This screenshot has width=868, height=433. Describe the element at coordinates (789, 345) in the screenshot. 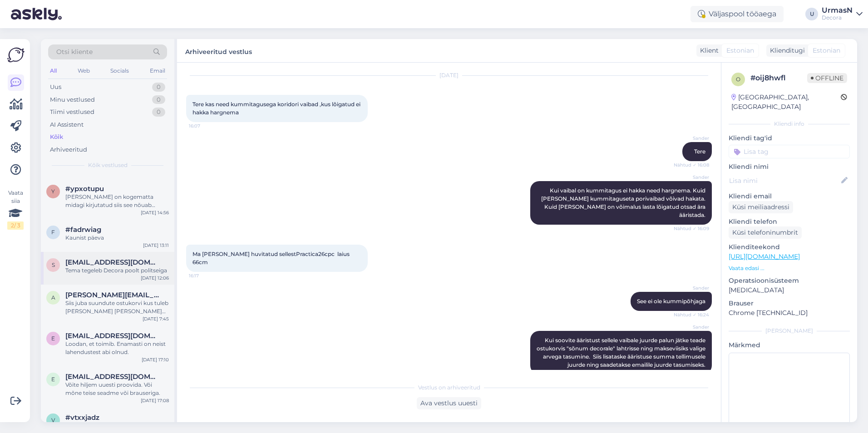

I see `p: Märkmed` at that location.